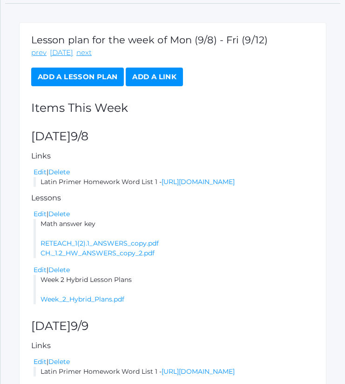  I want to click on a: CH._1.2_HW_ANSWERS_copy_2.pdf, so click(97, 253).